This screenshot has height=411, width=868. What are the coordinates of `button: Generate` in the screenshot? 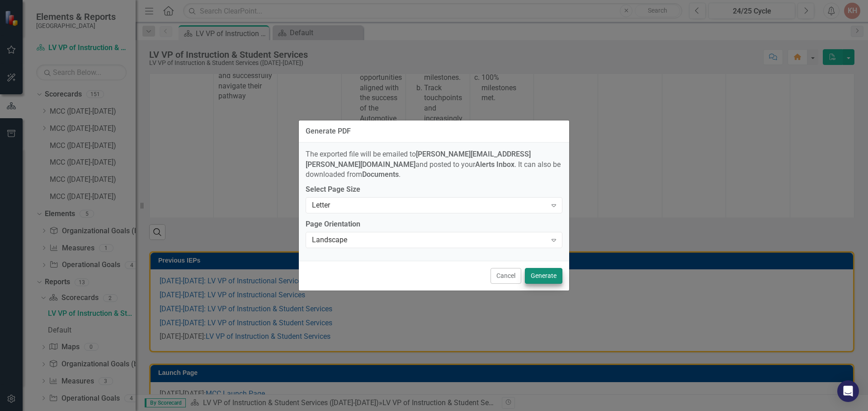 It's located at (543, 276).